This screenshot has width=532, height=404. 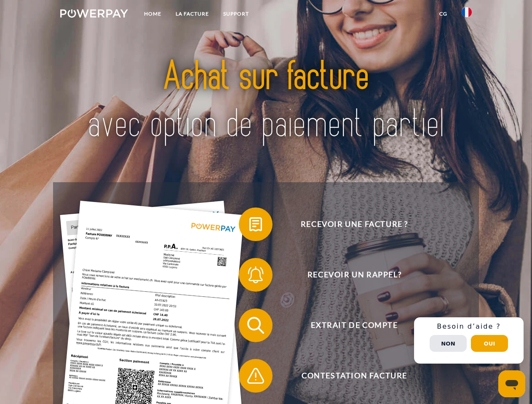 What do you see at coordinates (348, 325) in the screenshot?
I see `button: Extrait de compte` at bounding box center [348, 325].